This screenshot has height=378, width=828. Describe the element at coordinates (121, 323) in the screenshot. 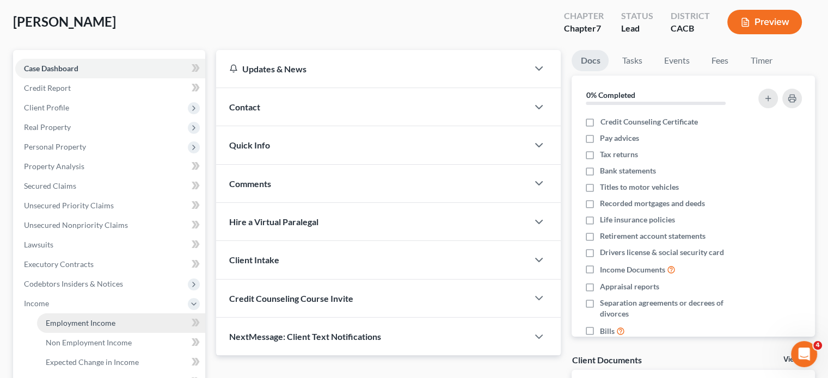

I see `a: Employment Income` at that location.